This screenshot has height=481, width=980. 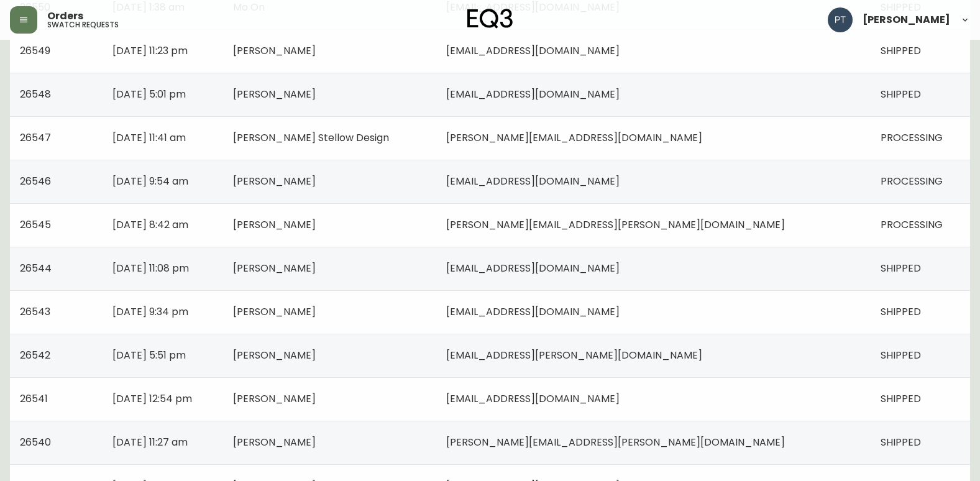 I want to click on span: 26545, so click(x=35, y=224).